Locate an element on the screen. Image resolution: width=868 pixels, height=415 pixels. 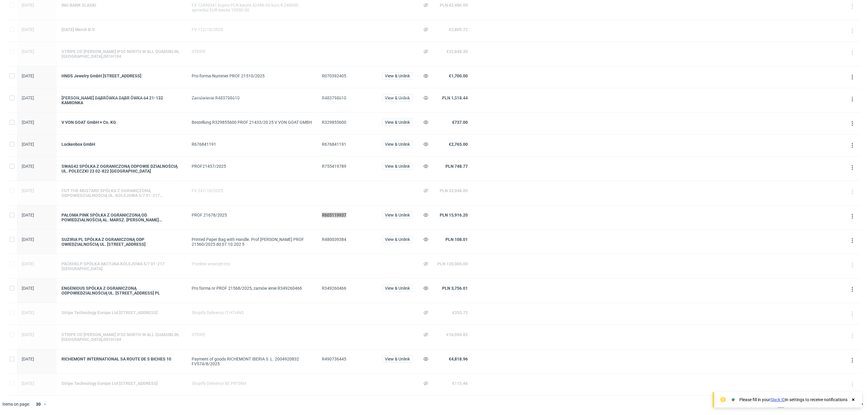
div: 30 is located at coordinates (37, 405).